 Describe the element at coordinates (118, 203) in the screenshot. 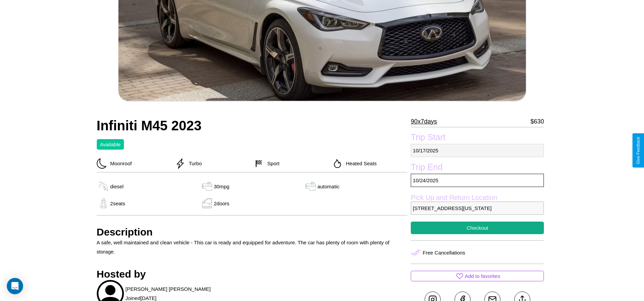

I see `p: 2 seats` at that location.